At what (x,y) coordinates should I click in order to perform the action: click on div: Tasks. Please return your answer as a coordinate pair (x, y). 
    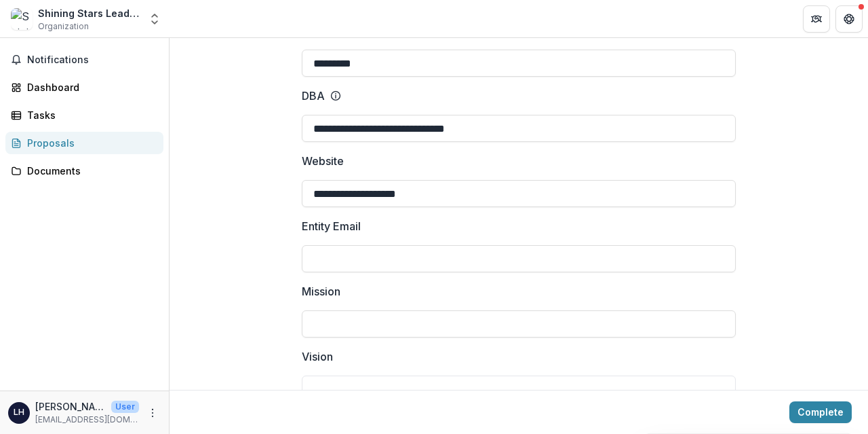
    Looking at the image, I should click on (90, 115).